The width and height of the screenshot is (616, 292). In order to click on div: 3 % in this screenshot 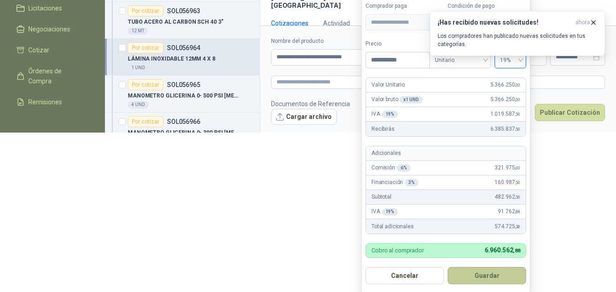, I will do `click(412, 183)`.